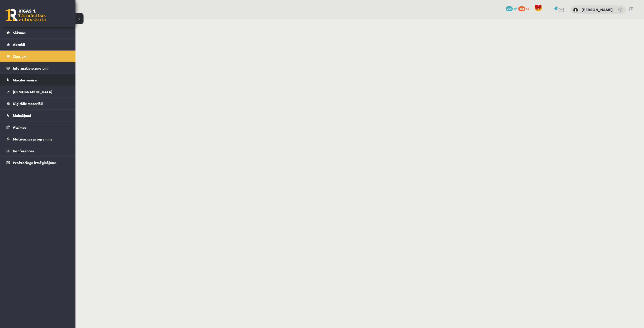  I want to click on span: Proktoringa izmēģinājums, so click(35, 163).